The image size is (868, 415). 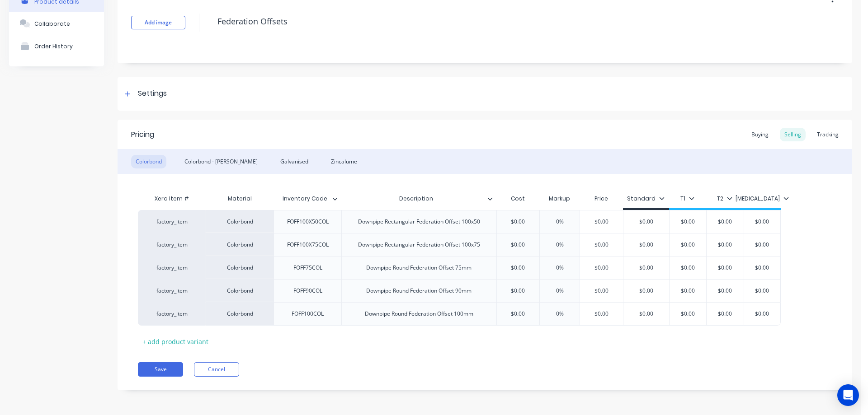 What do you see at coordinates (459, 244) in the screenshot?
I see `div: factory_itemColorbondFOFF100X75COLDownpipe Rectangular Federation Offset 100x75$0.000%$0.00$0.00$...` at bounding box center [459, 244].